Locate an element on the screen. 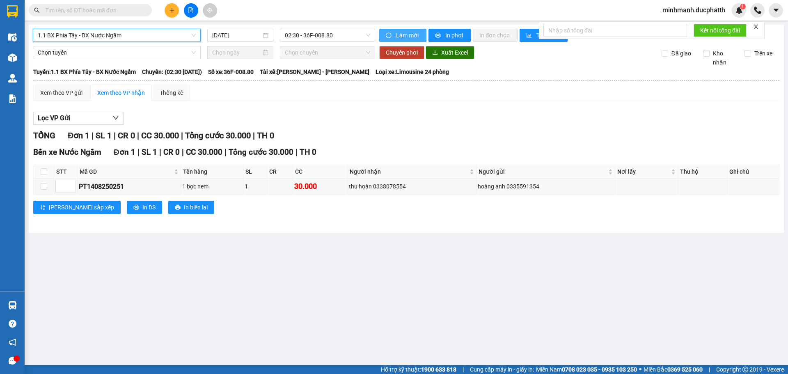 The width and height of the screenshot is (788, 374). button: Kết nối tổng đài is located at coordinates (720, 30).